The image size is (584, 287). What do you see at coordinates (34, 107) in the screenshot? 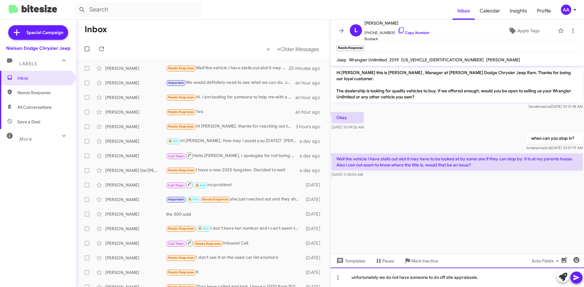
I see `span: All Conversations` at bounding box center [34, 107].